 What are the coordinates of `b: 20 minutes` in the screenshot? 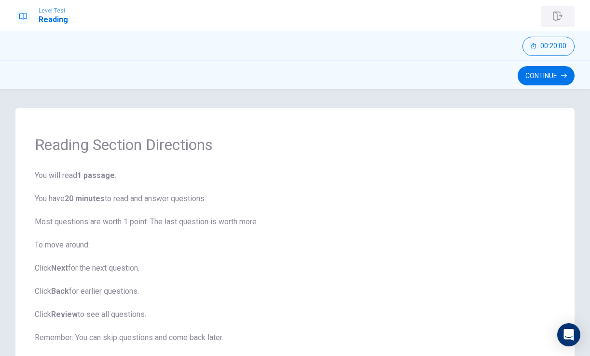 It's located at (84, 198).